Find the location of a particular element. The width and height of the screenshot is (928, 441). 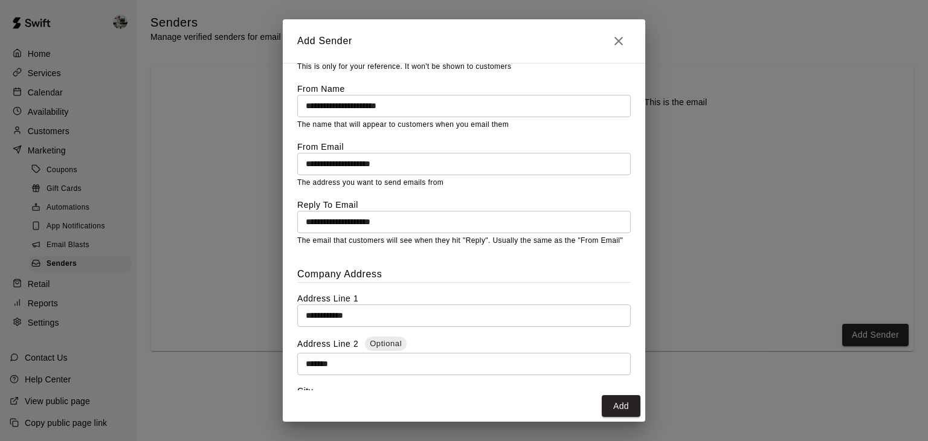

label: Address Line 2 is located at coordinates (464, 344).